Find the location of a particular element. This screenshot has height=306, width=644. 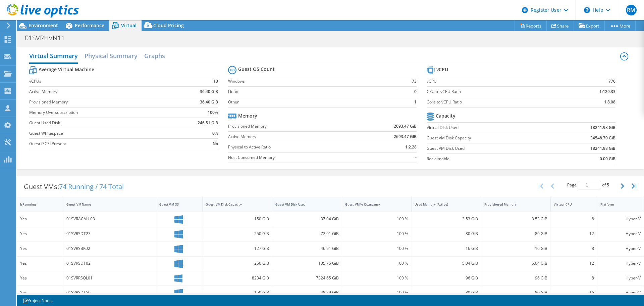

span: Performance is located at coordinates (89, 25).